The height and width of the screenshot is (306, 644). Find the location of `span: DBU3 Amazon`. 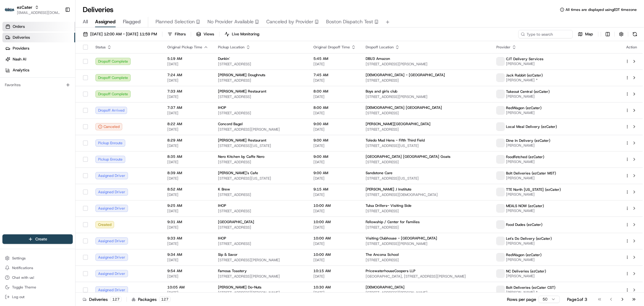

span: DBU3 Amazon is located at coordinates (377, 59).